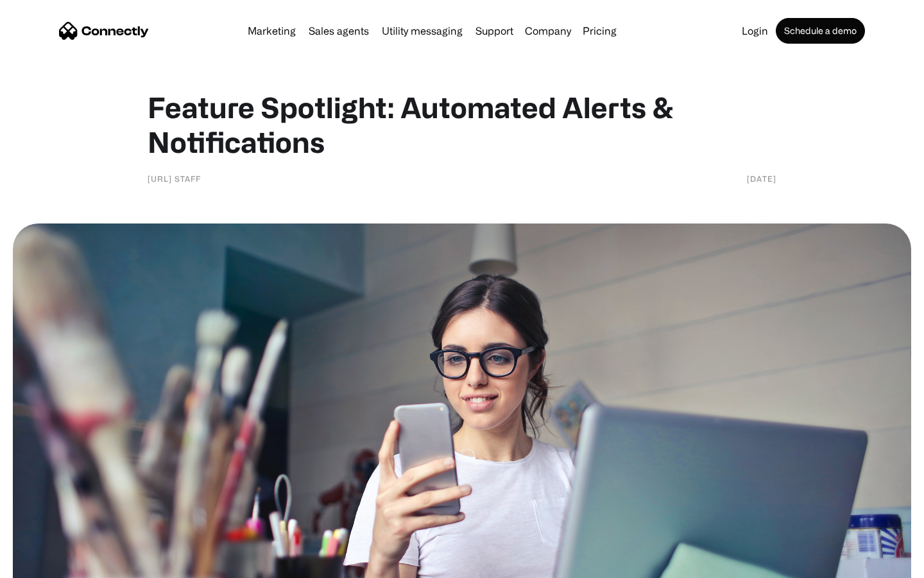 This screenshot has width=924, height=578. Describe the element at coordinates (271, 30) in the screenshot. I see `a: Marketing` at that location.